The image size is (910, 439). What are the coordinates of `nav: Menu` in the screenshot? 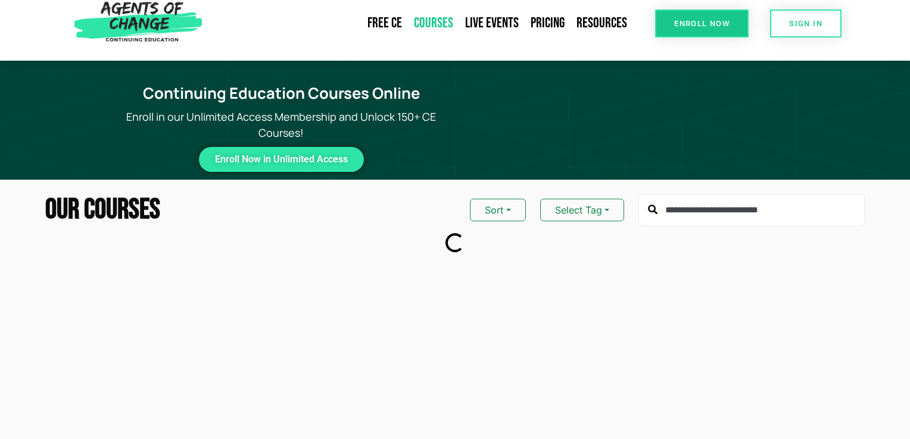 It's located at (420, 23).